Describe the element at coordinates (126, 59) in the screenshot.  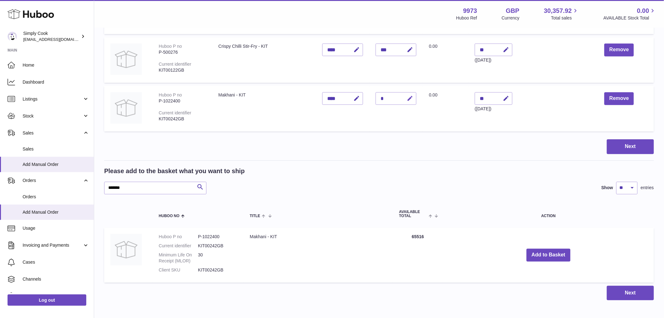
I see `img: Crispy Chilli Stir-Fry - KIT` at that location.